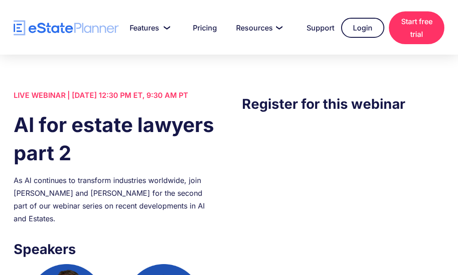 This screenshot has width=458, height=275. What do you see at coordinates (362, 28) in the screenshot?
I see `a: Login` at bounding box center [362, 28].